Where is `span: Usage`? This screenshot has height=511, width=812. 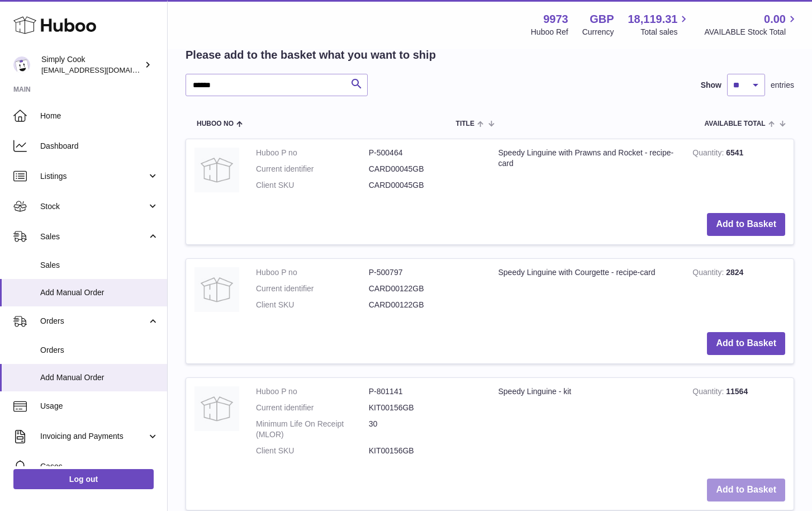 span: Usage is located at coordinates (99, 406).